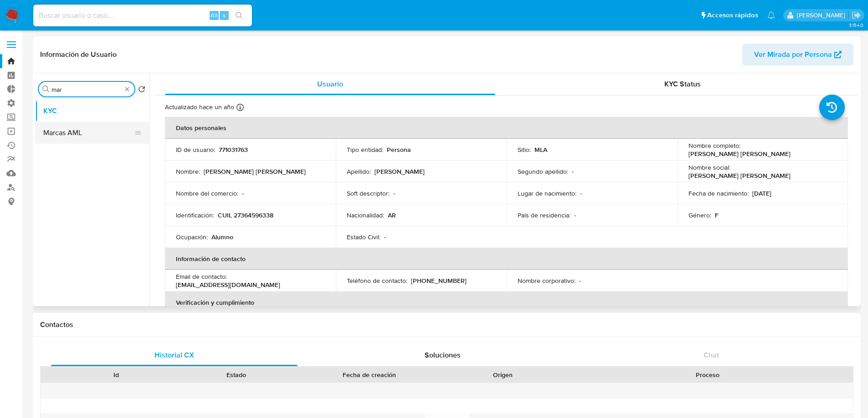 The image size is (868, 418). I want to click on p: Sitio :, so click(524, 150).